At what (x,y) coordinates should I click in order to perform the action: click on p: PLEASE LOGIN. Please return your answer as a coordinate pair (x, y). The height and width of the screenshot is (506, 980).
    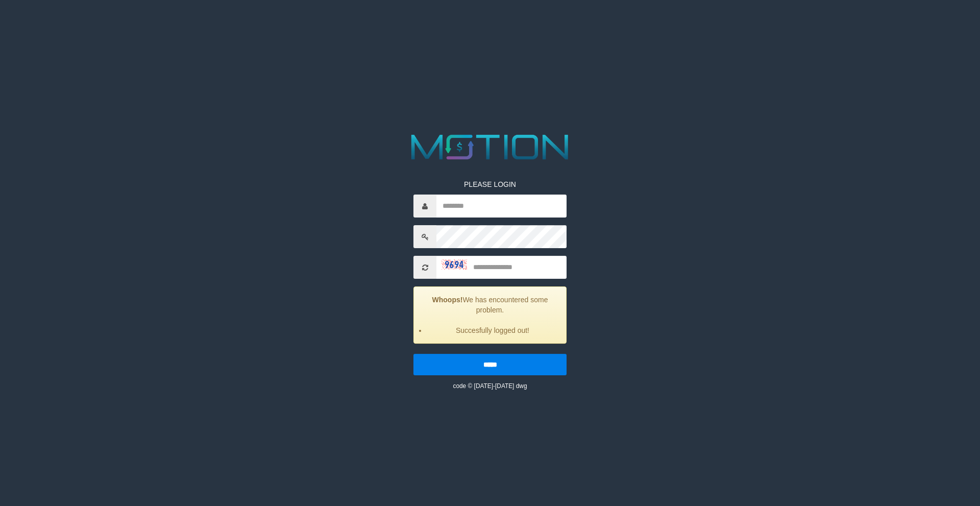
    Looking at the image, I should click on (490, 184).